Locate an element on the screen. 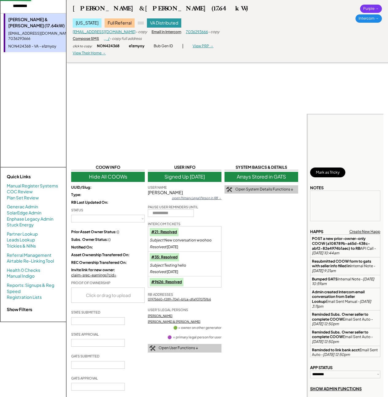 This screenshot has height=397, width=388. div: RB ADDRESSES is located at coordinates (161, 294).